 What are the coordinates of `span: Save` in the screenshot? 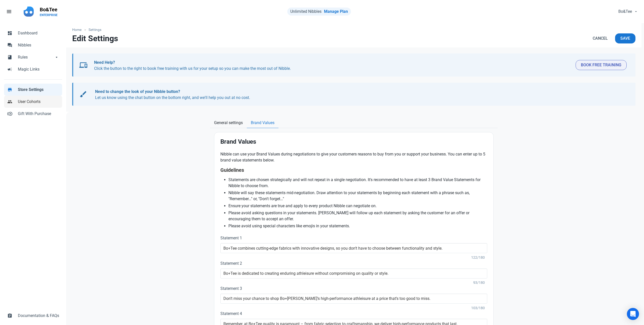 It's located at (625, 38).